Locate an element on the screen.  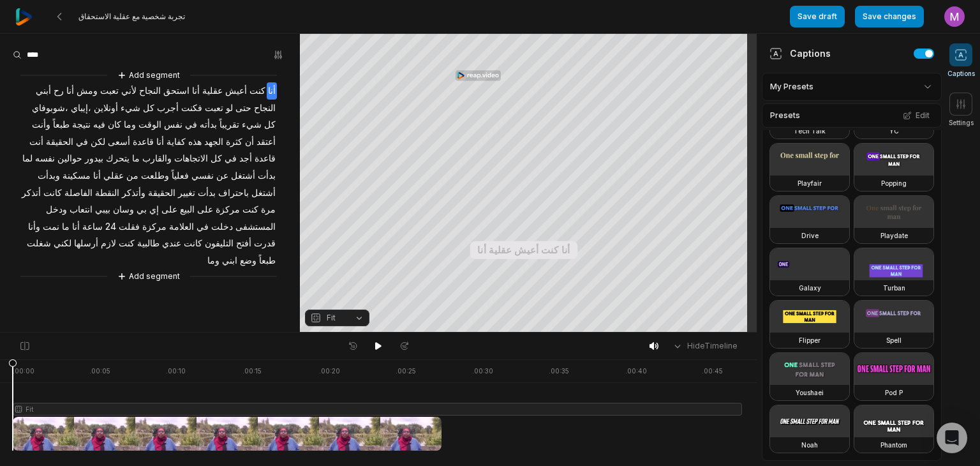
span: إي is located at coordinates (154, 210).